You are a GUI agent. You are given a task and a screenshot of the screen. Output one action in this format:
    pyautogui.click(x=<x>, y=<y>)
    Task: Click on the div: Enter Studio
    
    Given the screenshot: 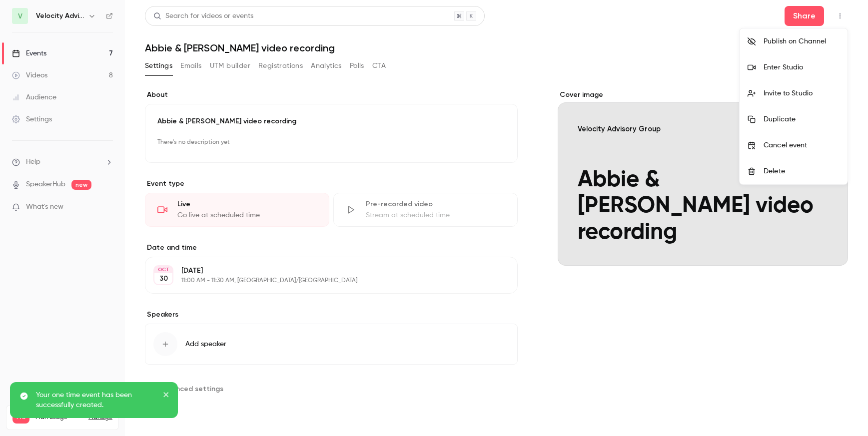 What is the action you would take?
    pyautogui.click(x=801, y=67)
    